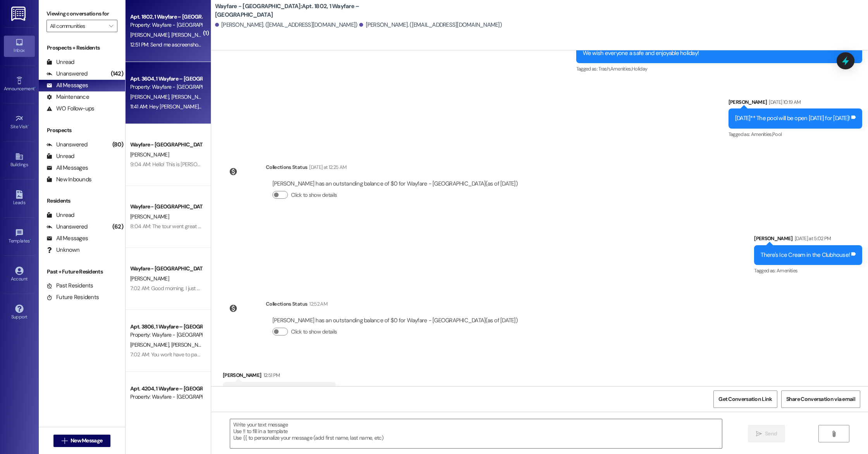 This screenshot has height=454, width=868. What do you see at coordinates (745, 399) in the screenshot?
I see `button: Get Conversation Link` at bounding box center [745, 399].